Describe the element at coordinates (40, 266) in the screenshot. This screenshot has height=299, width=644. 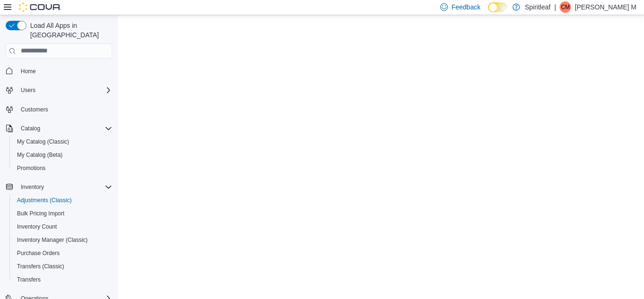
I see `a: Transfers (Classic)` at that location.